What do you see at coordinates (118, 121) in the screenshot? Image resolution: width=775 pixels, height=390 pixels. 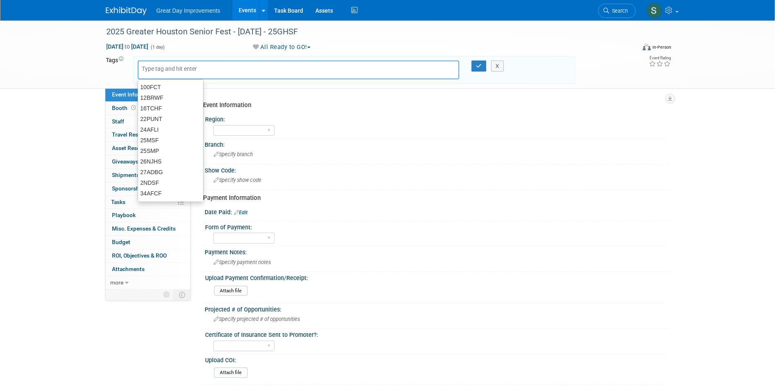 I see `span: Staff` at bounding box center [118, 121].